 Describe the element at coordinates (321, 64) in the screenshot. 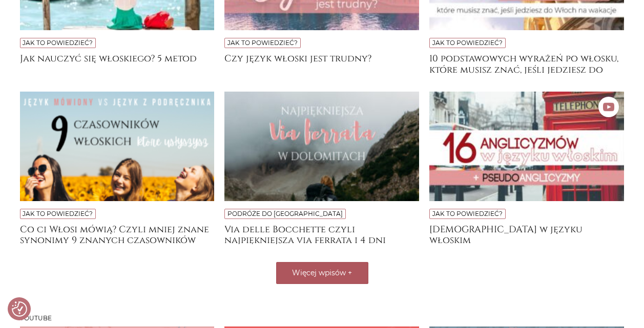

I see `a: Czy język włoski jest trudny?` at that location.